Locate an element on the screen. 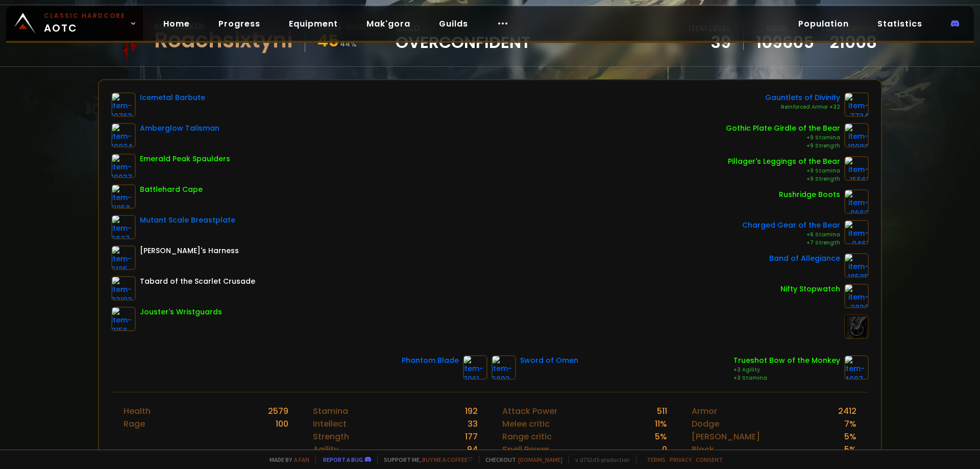  img: item-7724 is located at coordinates (857, 105).